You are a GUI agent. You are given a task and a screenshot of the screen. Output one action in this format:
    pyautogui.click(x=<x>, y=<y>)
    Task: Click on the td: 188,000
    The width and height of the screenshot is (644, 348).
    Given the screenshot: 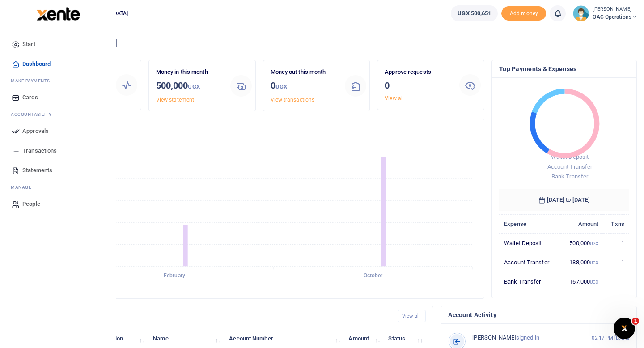 What is the action you would take?
    pyautogui.click(x=582, y=262)
    